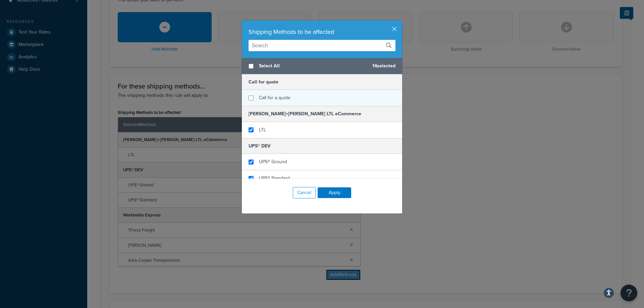 The width and height of the screenshot is (644, 308). I want to click on button: Apply, so click(335, 193).